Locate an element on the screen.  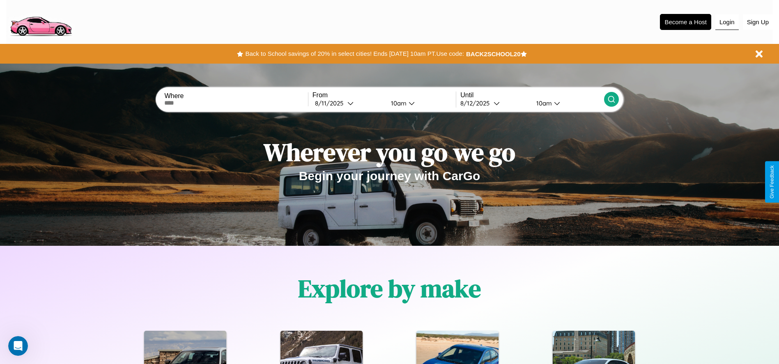
h1: Explore by make is located at coordinates (389, 289).